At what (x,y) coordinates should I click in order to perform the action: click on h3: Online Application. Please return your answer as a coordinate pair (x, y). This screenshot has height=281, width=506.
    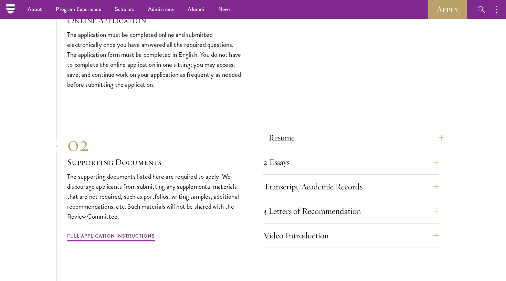
    Looking at the image, I should click on (155, 20).